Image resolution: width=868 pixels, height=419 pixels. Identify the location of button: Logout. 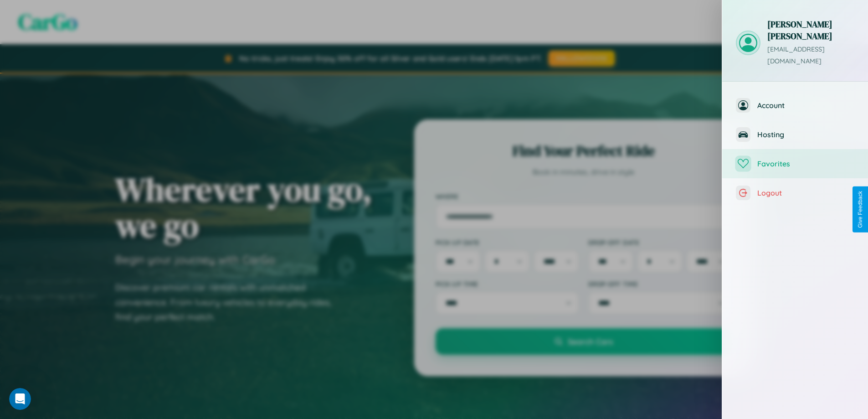
(795, 192).